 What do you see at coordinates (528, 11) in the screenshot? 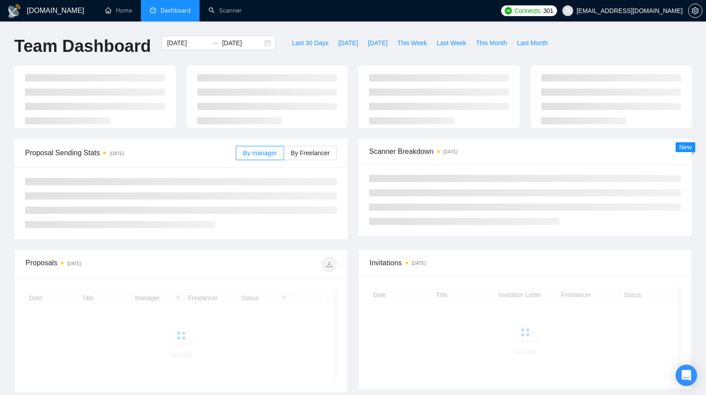
I see `span: Connects:` at bounding box center [528, 11].